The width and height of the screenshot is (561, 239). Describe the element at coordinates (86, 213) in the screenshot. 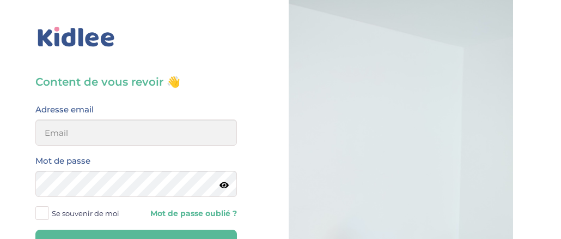

I see `span: Se souvenir de moi` at that location.